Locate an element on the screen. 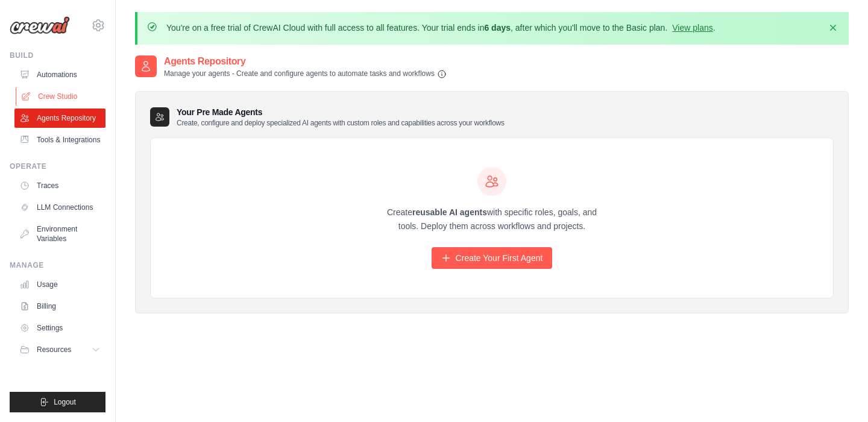 The image size is (868, 422). a: Automations is located at coordinates (59, 75).